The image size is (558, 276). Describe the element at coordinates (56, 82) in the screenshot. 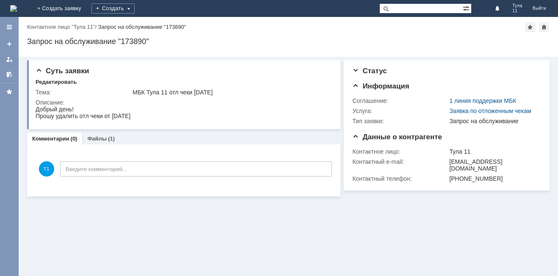

I see `div: Редактировать` at that location.